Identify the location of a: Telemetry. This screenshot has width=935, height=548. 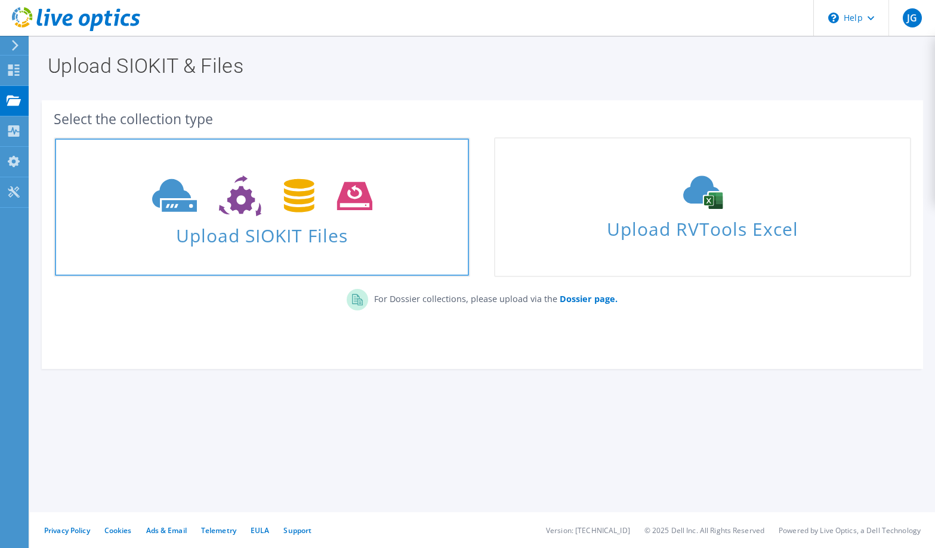
(218, 530).